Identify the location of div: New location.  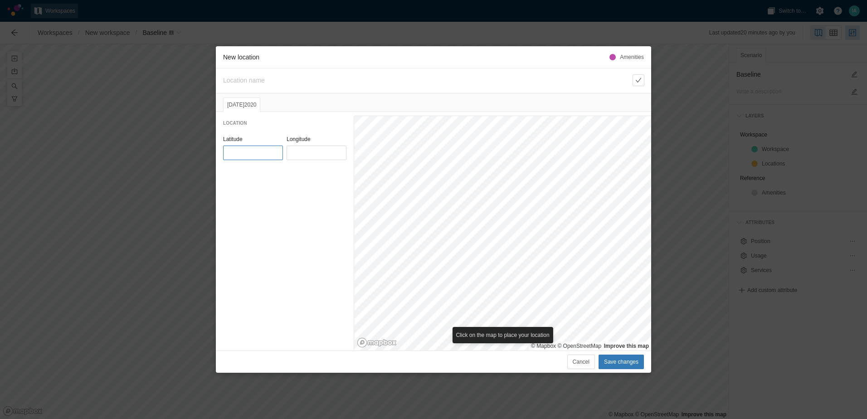
(433, 209).